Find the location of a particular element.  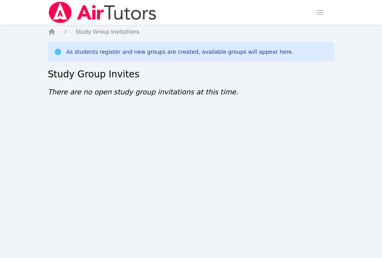

a: Study Group Invitations is located at coordinates (107, 32).